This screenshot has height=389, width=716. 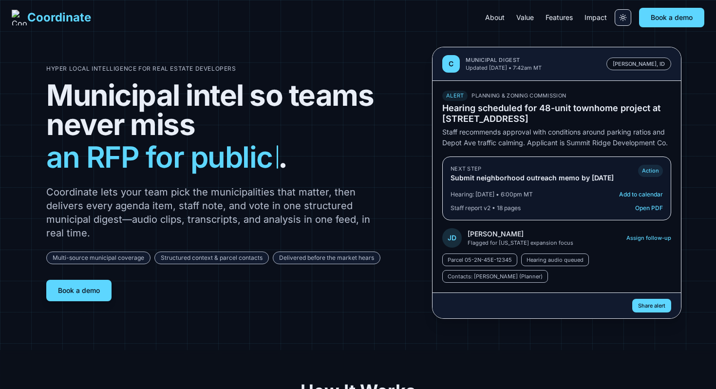 I want to click on span: Structured context & parcel contacts, so click(x=211, y=258).